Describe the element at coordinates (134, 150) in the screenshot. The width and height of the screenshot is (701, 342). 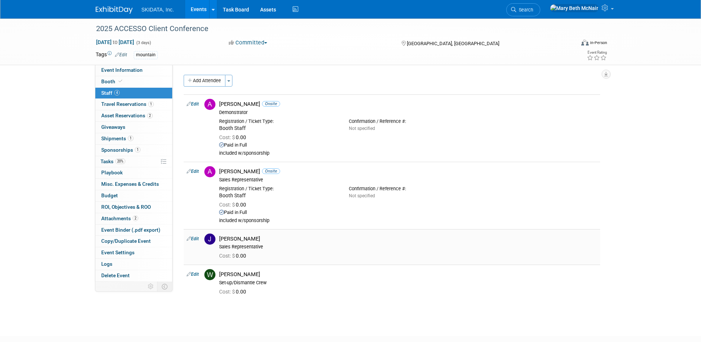
I see `a: Sponsorships1` at that location.